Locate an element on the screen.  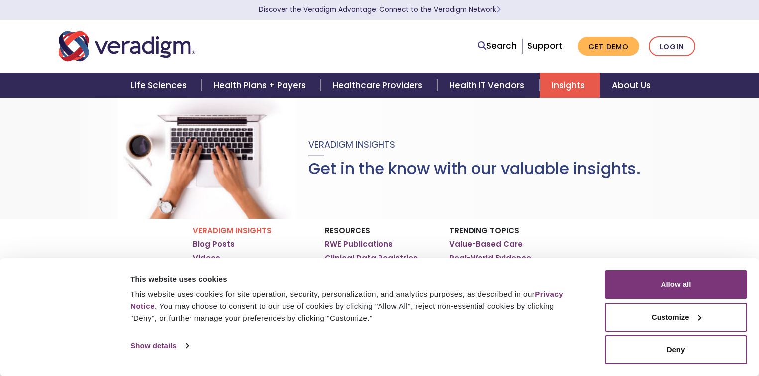
a: Show details is located at coordinates (159, 346).